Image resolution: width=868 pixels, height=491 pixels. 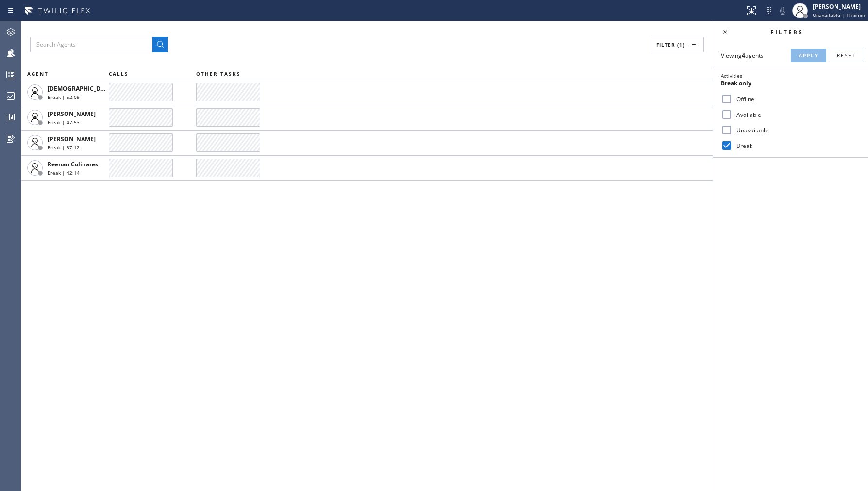 What do you see at coordinates (63, 147) in the screenshot?
I see `span: Break | 37:12` at bounding box center [63, 147].